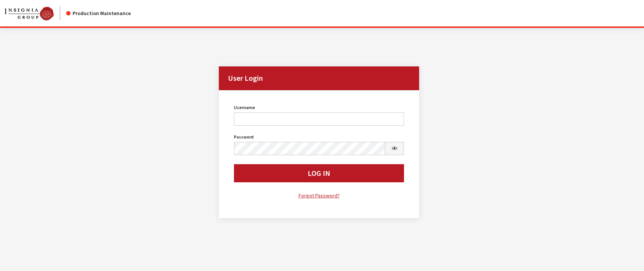 Image resolution: width=644 pixels, height=271 pixels. I want to click on label: Username, so click(245, 107).